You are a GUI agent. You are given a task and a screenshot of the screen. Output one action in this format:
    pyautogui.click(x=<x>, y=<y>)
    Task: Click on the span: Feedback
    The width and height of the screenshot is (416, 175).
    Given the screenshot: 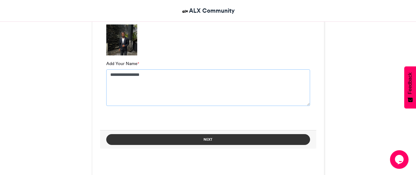 What is the action you would take?
    pyautogui.click(x=410, y=83)
    